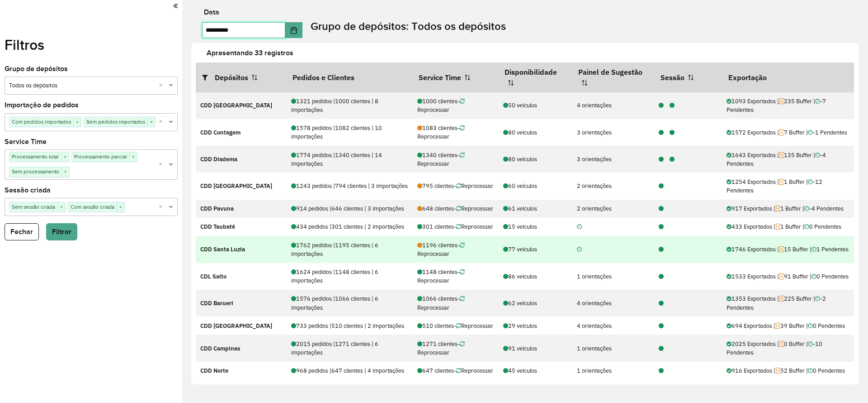 Image resolution: width=868 pixels, height=403 pixels. What do you see at coordinates (214, 370) in the screenshot?
I see `strong: CDD Norte` at bounding box center [214, 370].